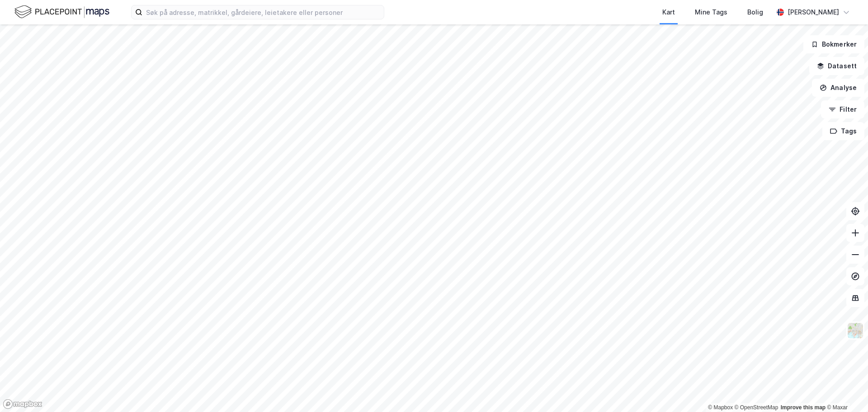 The width and height of the screenshot is (868, 412). Describe the element at coordinates (837, 66) in the screenshot. I see `button: Datasett` at that location.